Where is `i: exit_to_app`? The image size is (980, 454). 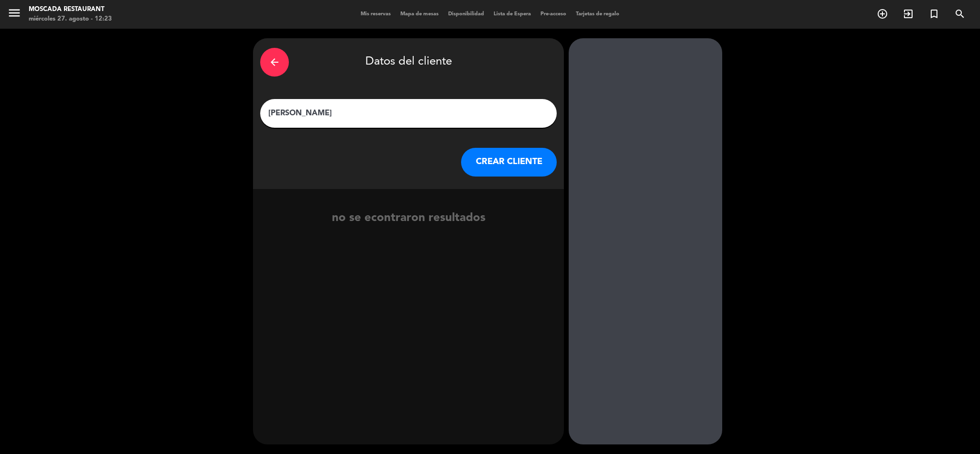 i: exit_to_app is located at coordinates (908, 14).